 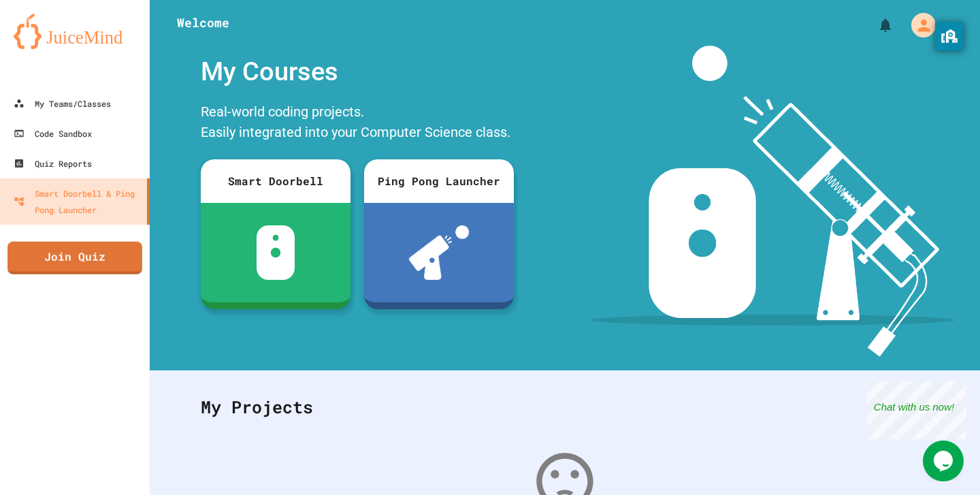 I want to click on div: My Account, so click(x=918, y=25).